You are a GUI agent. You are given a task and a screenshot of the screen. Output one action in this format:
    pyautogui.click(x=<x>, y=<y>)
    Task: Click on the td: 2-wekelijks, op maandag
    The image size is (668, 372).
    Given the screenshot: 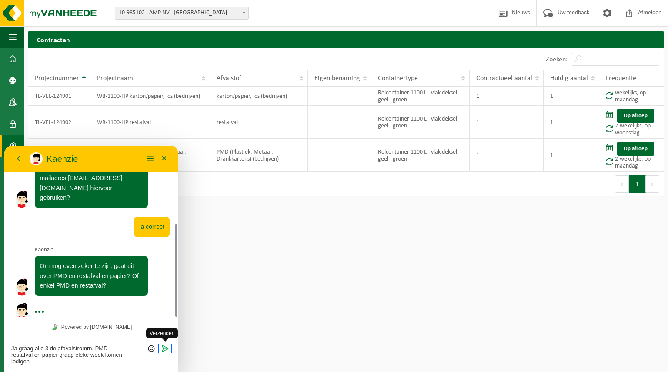 What is the action you would take?
    pyautogui.click(x=631, y=155)
    